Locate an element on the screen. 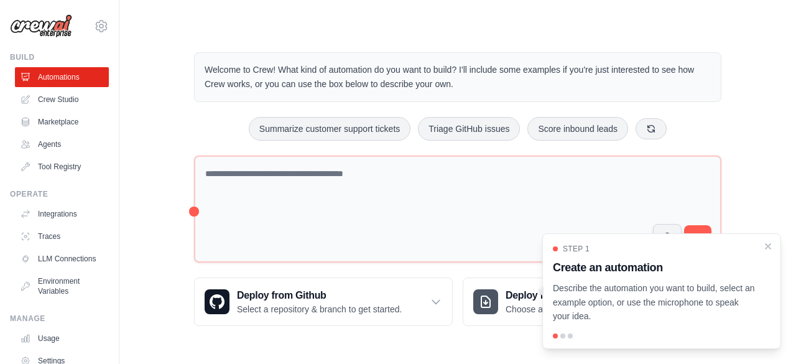  div: Build is located at coordinates (59, 57).